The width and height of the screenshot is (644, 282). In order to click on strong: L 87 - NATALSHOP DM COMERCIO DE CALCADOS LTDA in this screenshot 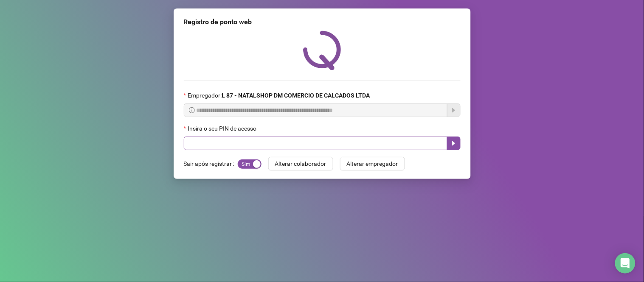, I will do `click(295, 95)`.